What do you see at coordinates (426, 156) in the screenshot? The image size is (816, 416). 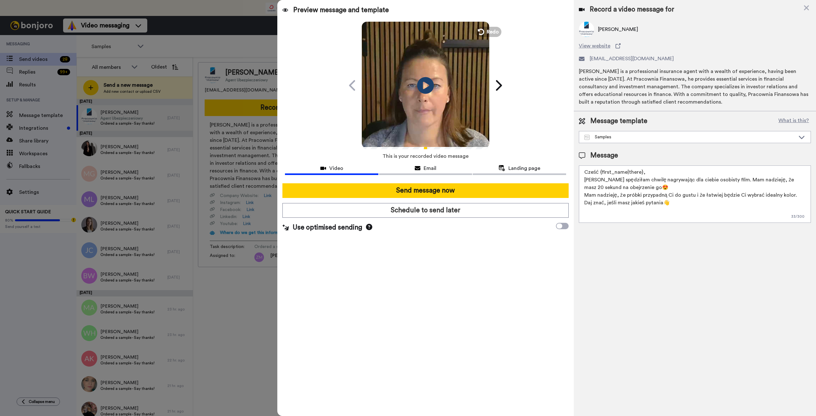 I see `span: This is your recorded video message` at bounding box center [426, 156].